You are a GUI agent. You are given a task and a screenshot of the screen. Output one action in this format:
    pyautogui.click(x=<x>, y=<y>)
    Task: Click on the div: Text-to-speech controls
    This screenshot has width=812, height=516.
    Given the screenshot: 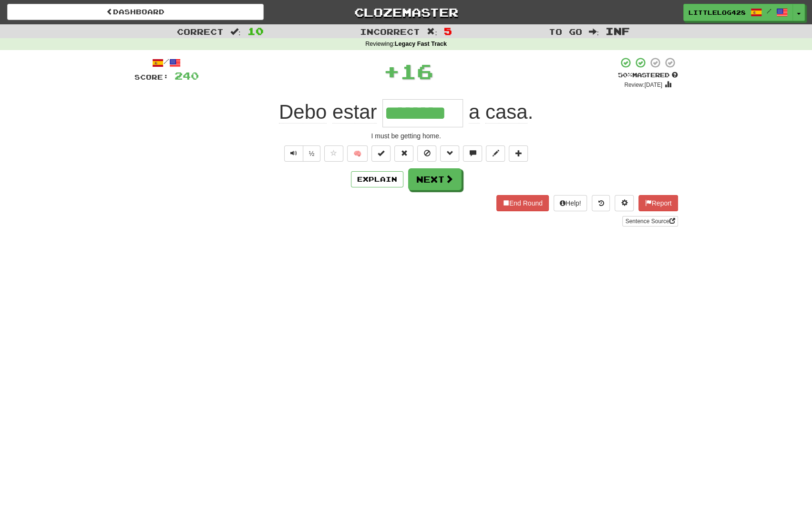 What is the action you would take?
    pyautogui.click(x=301, y=153)
    